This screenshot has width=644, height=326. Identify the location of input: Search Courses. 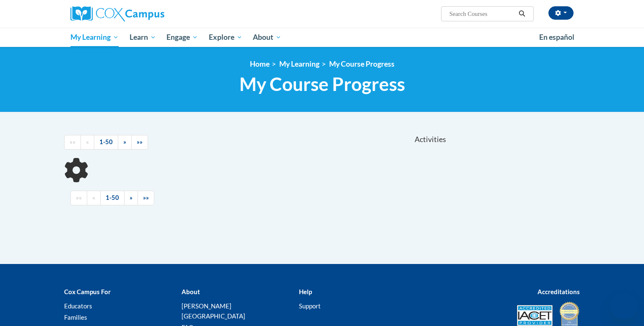
(482, 14).